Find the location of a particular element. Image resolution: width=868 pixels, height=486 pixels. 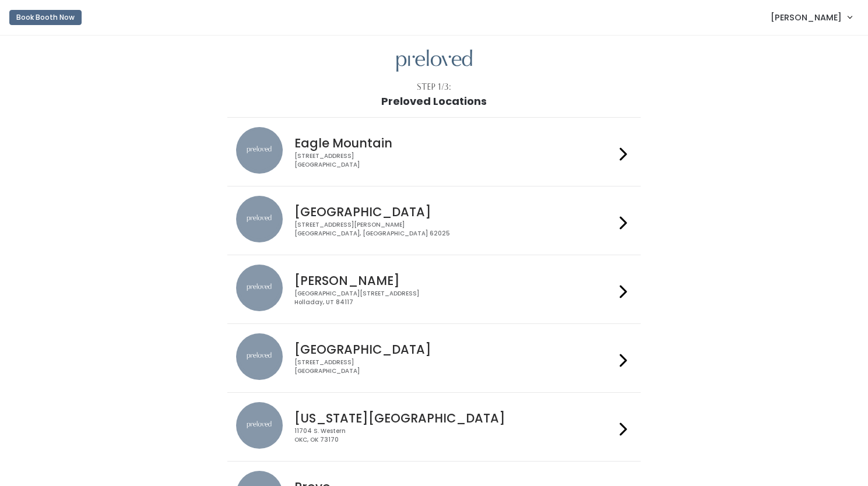

h1: Preloved Locations is located at coordinates (434, 102).